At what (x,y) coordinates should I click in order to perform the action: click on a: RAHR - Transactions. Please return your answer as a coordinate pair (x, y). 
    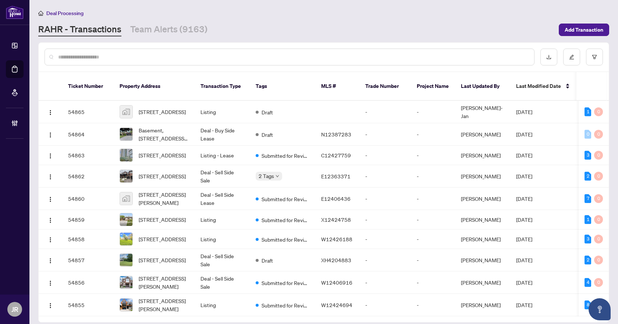
    Looking at the image, I should click on (80, 30).